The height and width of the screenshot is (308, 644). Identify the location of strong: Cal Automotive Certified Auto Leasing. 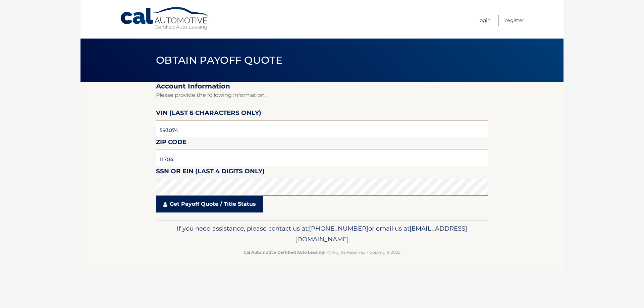
(284, 252).